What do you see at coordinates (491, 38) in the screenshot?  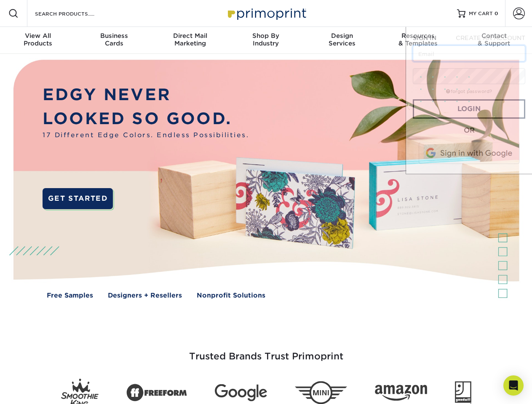 I see `span: CREATE AN ACCOUNT` at bounding box center [491, 38].